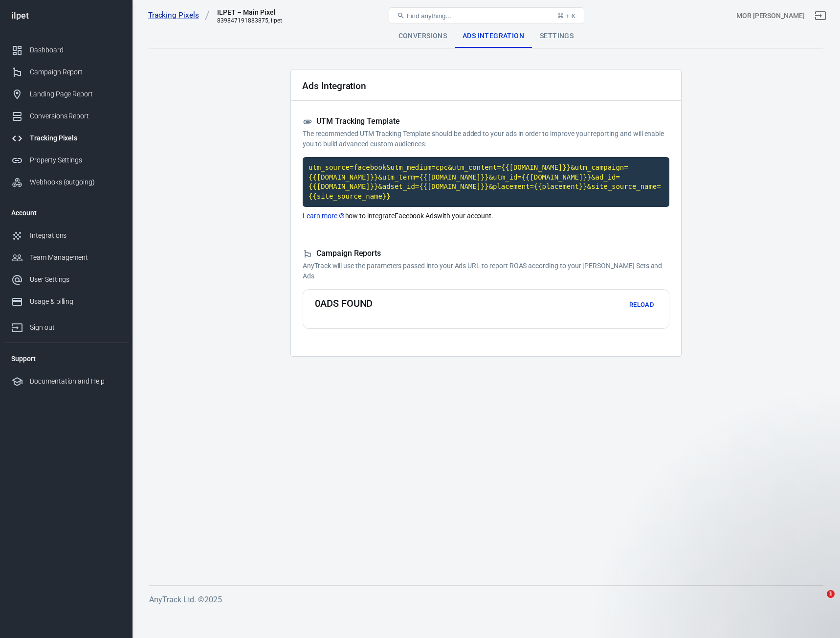 This screenshot has height=638, width=840. I want to click on div: User Settings, so click(75, 279).